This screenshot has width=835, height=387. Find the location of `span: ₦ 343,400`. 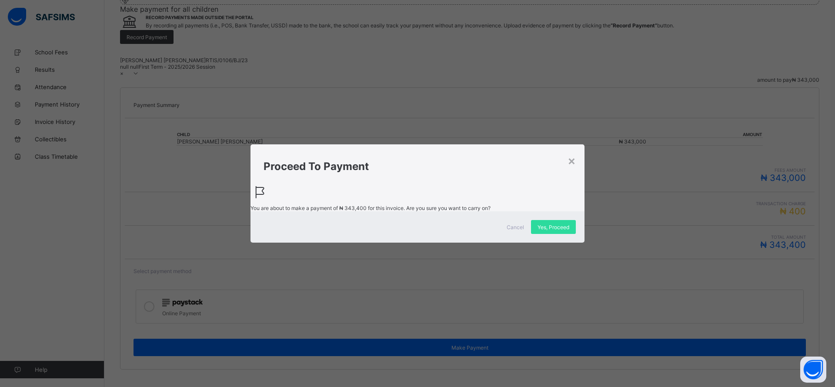

span: ₦ 343,400 is located at coordinates (353, 208).